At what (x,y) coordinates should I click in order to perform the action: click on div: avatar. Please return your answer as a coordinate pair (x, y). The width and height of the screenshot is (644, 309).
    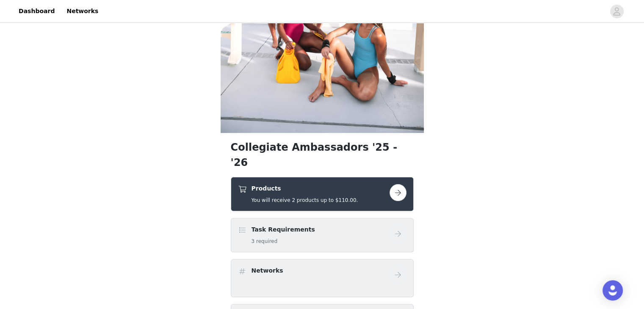
    Looking at the image, I should click on (616, 11).